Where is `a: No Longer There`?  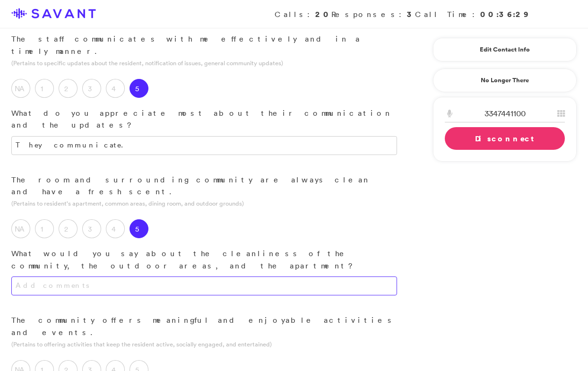 a: No Longer There is located at coordinates (505, 80).